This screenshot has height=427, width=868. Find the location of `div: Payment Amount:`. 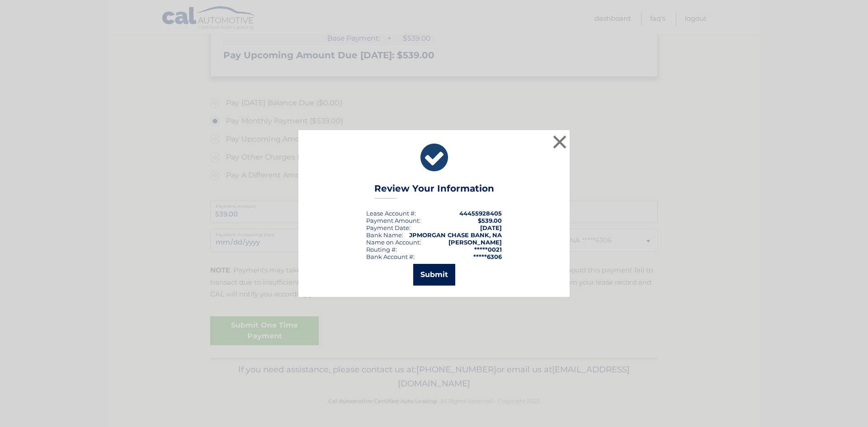

div: Payment Amount: is located at coordinates (394, 221).